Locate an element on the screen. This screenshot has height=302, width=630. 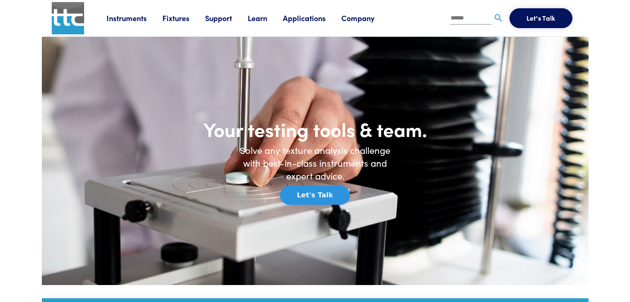
h6: Solve any texture analysis challenge with best-in-class instruments and expert advice. is located at coordinates (315, 163).